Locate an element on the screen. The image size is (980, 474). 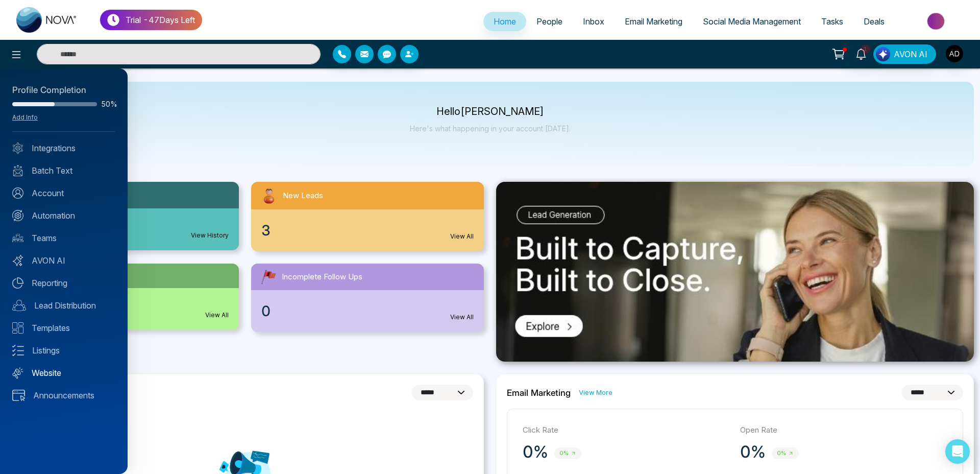
img: Automation.svg is located at coordinates (18, 215).